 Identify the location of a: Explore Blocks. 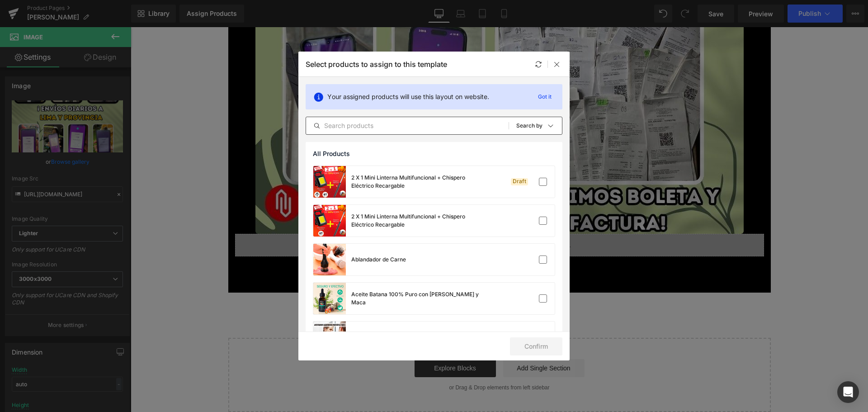
(324, 341).